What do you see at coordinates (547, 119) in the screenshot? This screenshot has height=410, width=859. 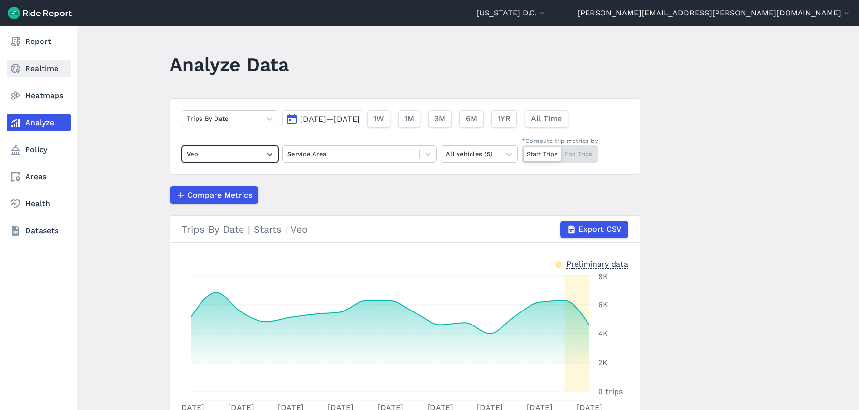 I see `span: All Time` at bounding box center [547, 119].